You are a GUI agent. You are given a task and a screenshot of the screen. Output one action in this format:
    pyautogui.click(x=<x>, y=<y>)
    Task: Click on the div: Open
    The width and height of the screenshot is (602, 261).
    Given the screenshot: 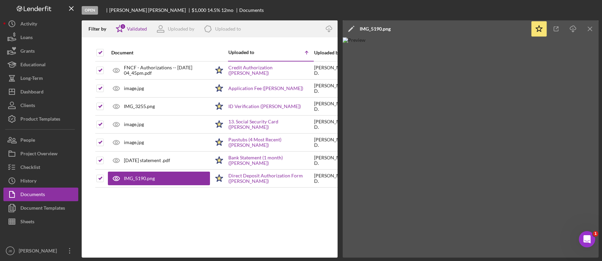 What is the action you would take?
    pyautogui.click(x=90, y=10)
    